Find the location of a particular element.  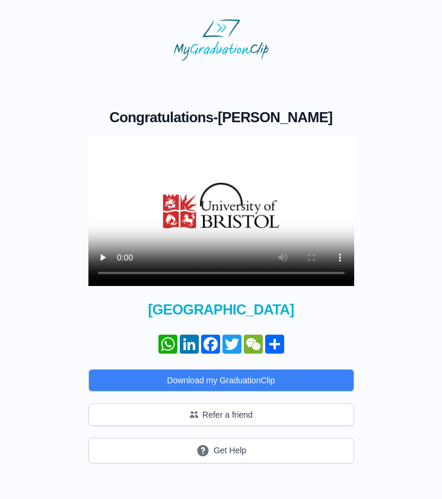

a: WhatsApp is located at coordinates (168, 344).